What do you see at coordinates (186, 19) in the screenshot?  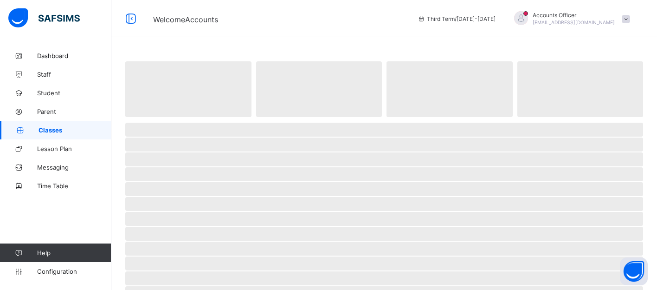 I see `span: Welcome Accounts` at bounding box center [186, 19].